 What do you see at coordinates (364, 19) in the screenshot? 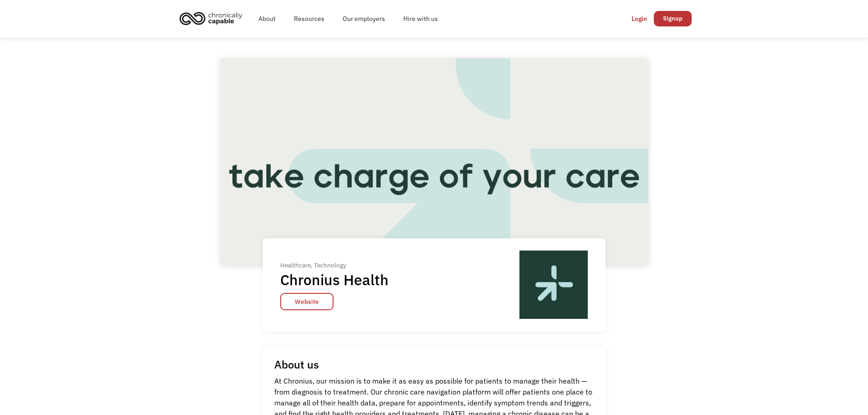
I see `a: Our employers` at bounding box center [364, 19].